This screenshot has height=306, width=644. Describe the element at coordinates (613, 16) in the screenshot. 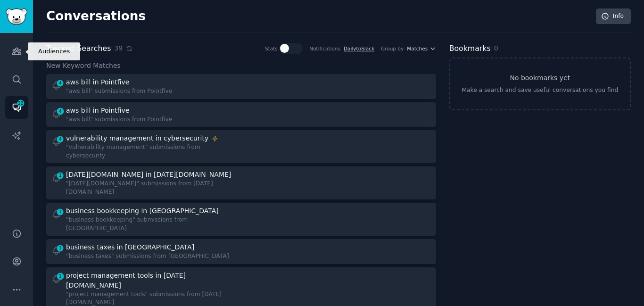

I see `a: Info` at that location.